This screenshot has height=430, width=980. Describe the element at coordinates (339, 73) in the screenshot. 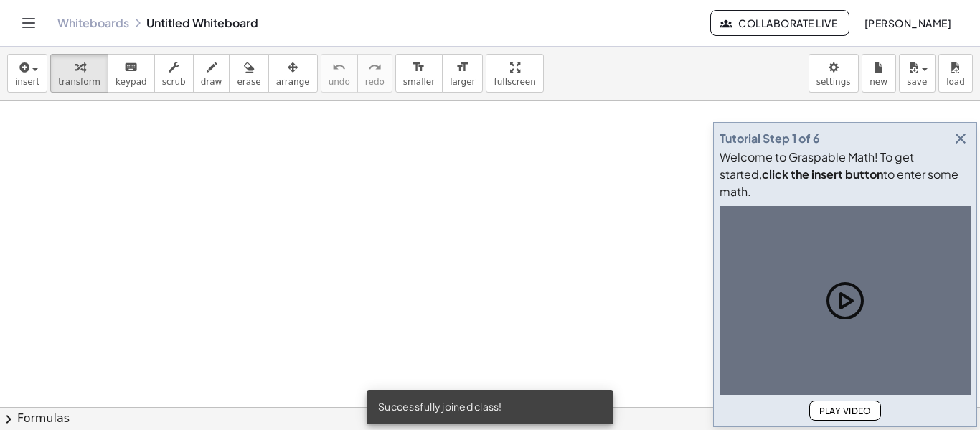

I see `button: undoundo` at that location.